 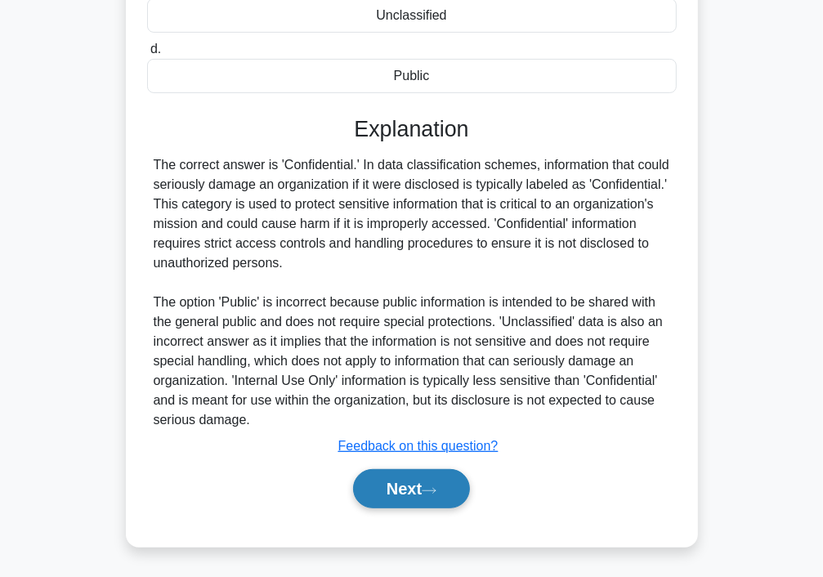 I want to click on div: The correct answer is 'Confidential.' In data classification schemes, information that could seri..., so click(x=412, y=293).